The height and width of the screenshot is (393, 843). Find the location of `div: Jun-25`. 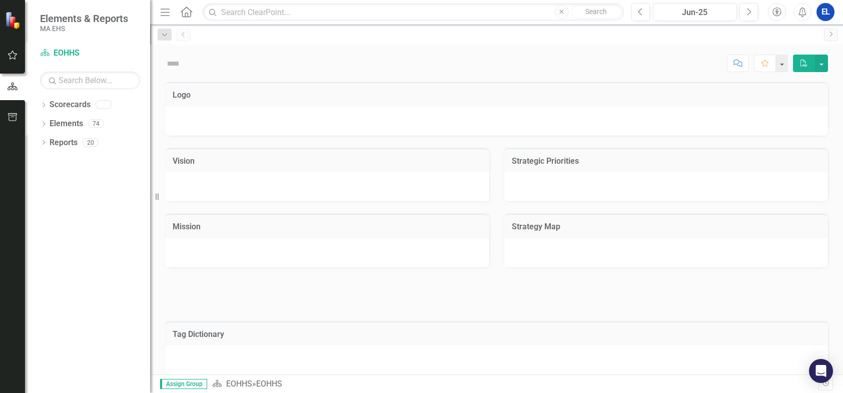

div: Jun-25 is located at coordinates (695, 13).